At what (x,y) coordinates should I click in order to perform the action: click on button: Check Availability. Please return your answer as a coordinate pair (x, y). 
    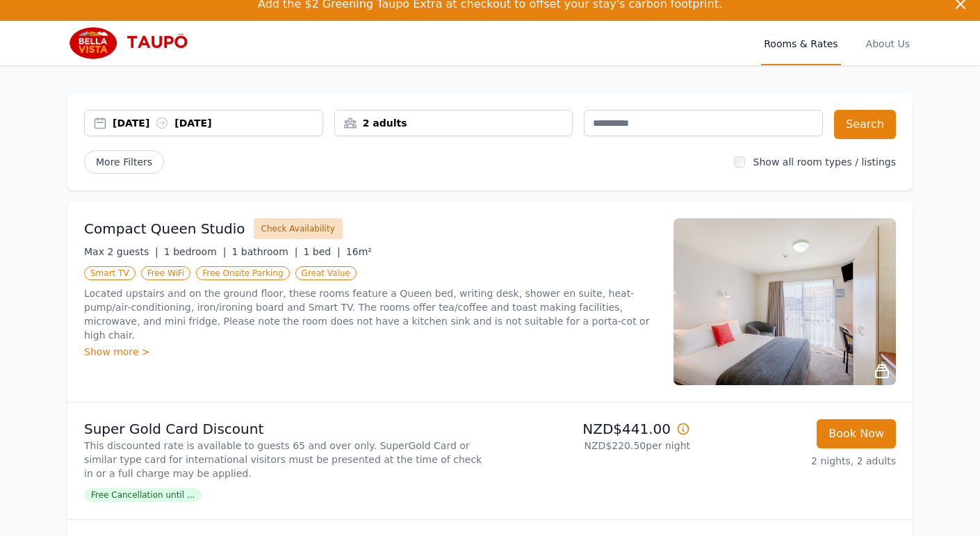
    Looking at the image, I should click on (298, 229).